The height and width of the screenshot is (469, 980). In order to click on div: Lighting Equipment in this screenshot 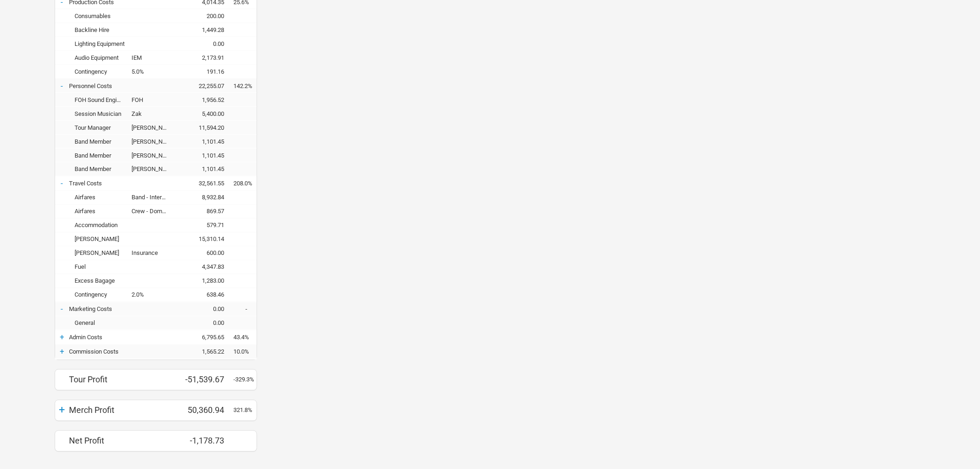, I will do `click(123, 44)`.